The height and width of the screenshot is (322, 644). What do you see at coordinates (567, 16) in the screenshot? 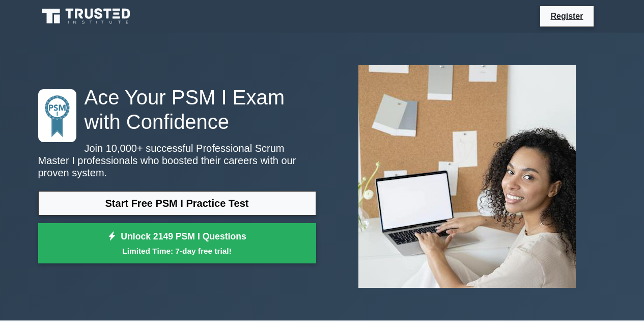
I see `a: Register` at bounding box center [567, 16].